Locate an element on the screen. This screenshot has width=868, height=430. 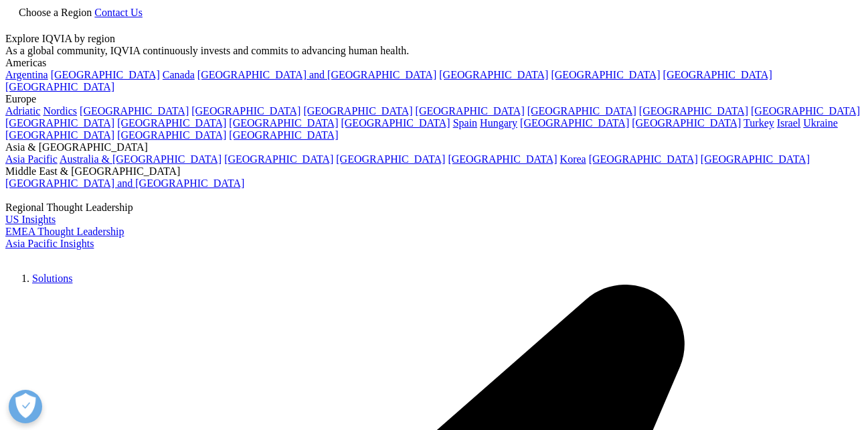
div: Regional Thought Leadership is located at coordinates (434, 208).